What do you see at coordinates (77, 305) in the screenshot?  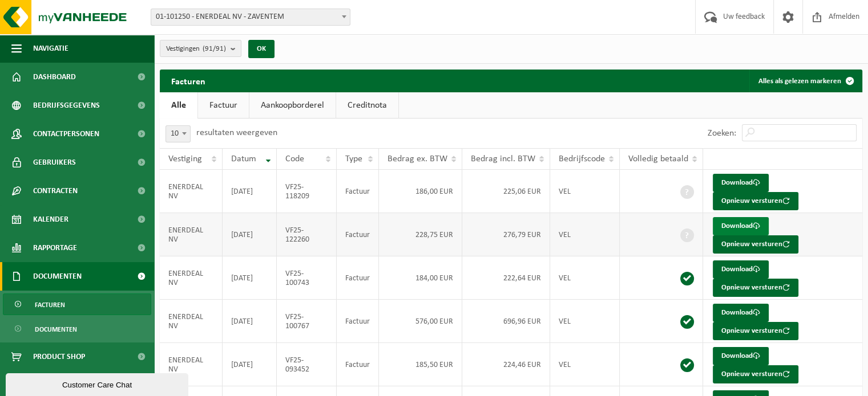 I see `a: Facturen` at bounding box center [77, 305].